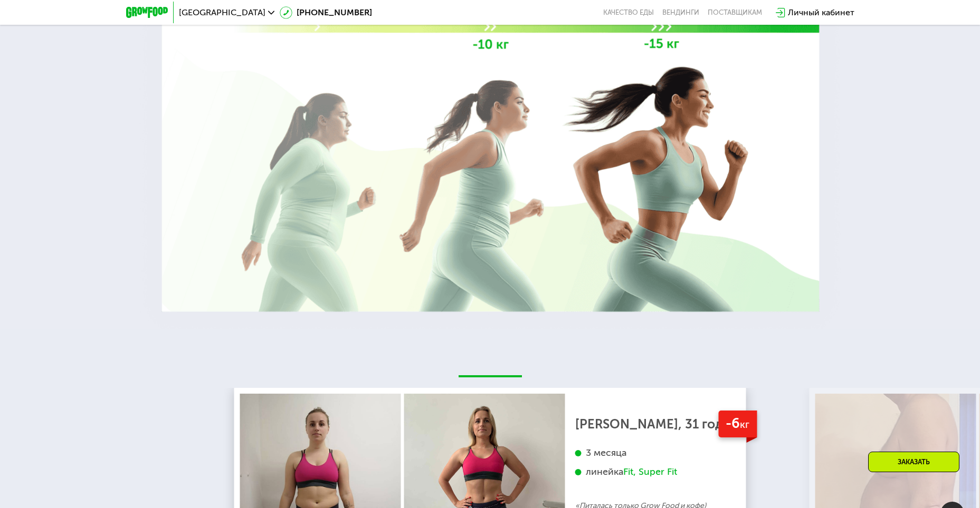 This screenshot has width=980, height=508. Describe the element at coordinates (913, 462) in the screenshot. I see `div: Заказать` at that location.